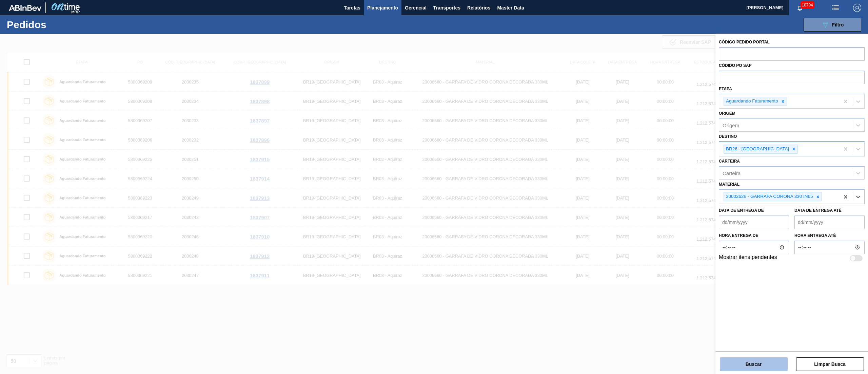  Describe the element at coordinates (752, 101) in the screenshot. I see `div: Aguardando Faturamento` at that location.